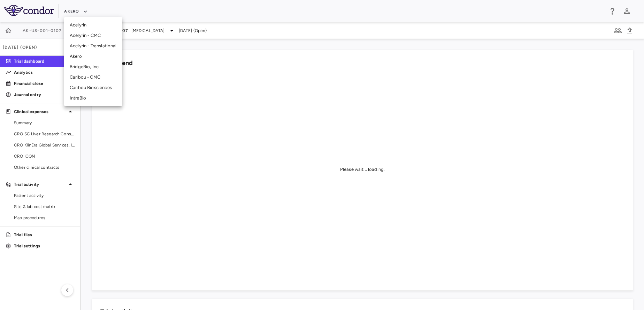 The width and height of the screenshot is (644, 310). I want to click on li: BridgeBio, Inc., so click(93, 67).